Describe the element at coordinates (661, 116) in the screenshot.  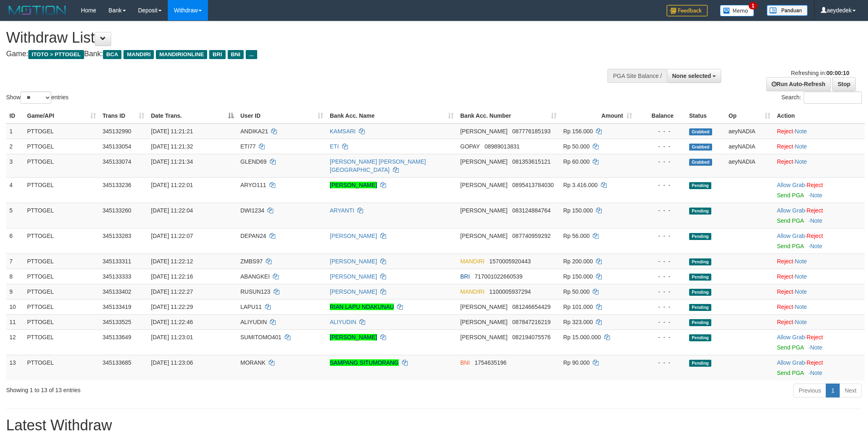
I see `th: Balance` at that location.